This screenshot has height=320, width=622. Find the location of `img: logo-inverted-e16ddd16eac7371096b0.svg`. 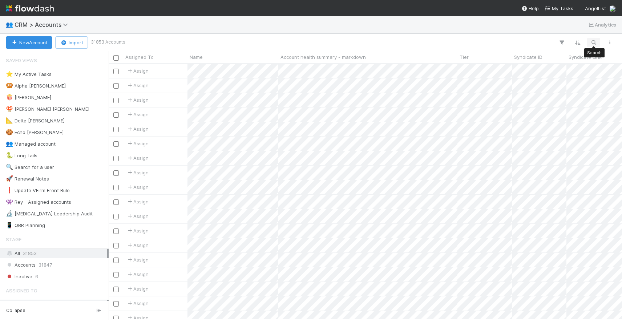

img: logo-inverted-e16ddd16eac7371096b0.svg is located at coordinates (30, 8).